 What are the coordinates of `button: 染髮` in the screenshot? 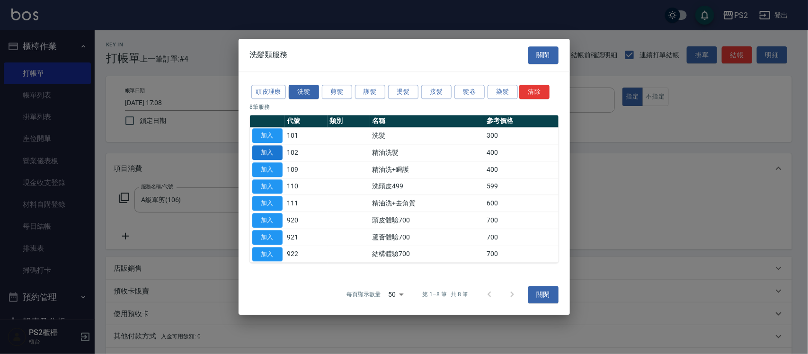 It's located at (503, 92).